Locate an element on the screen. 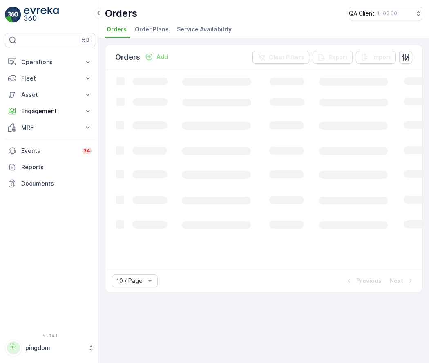 The width and height of the screenshot is (429, 363). p: Add is located at coordinates (162, 57).